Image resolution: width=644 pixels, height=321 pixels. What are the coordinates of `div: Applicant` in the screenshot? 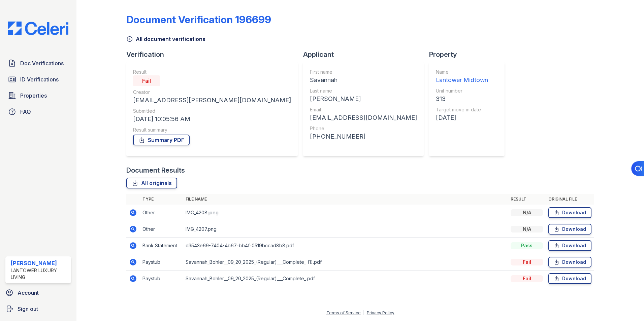 It's located at (366, 55).